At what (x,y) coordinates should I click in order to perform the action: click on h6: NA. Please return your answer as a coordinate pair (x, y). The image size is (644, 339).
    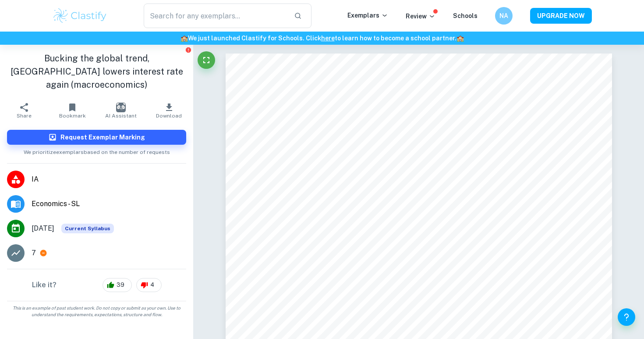
    Looking at the image, I should click on (504, 16).